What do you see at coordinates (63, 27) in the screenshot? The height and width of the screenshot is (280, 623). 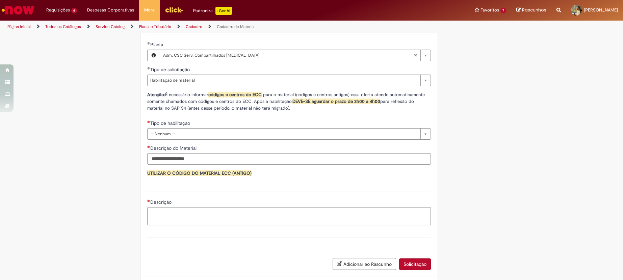 I see `a: Todos os Catálogos` at bounding box center [63, 27].